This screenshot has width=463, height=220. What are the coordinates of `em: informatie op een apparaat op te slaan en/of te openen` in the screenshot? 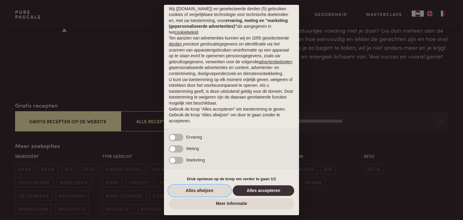 It's located at (229, 53).